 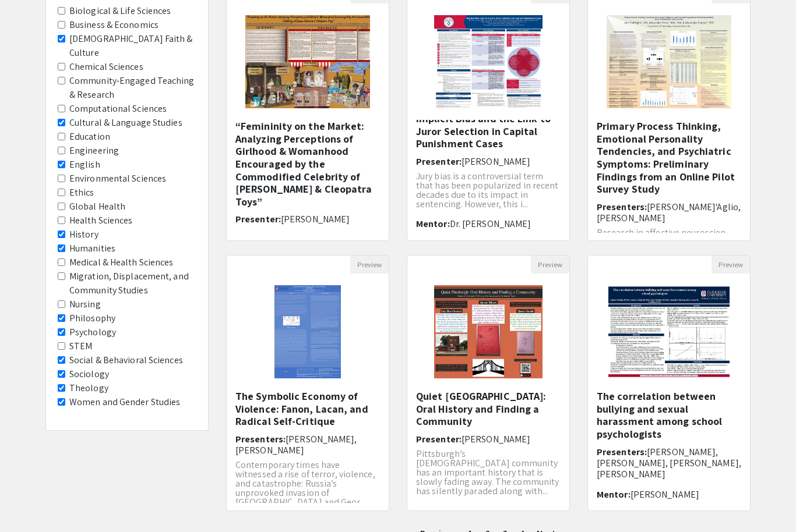 What do you see at coordinates (669, 233) in the screenshot?
I see `p: Research in affective neuroscien...` at bounding box center [669, 233].